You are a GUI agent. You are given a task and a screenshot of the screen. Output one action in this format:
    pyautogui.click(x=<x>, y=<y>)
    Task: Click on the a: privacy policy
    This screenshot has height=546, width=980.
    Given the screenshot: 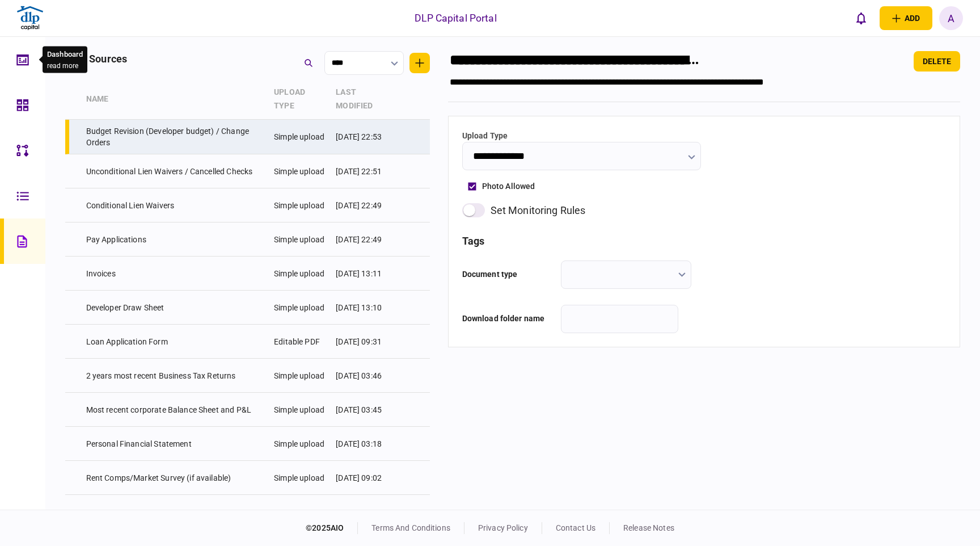 What is the action you would take?
    pyautogui.click(x=503, y=528)
    